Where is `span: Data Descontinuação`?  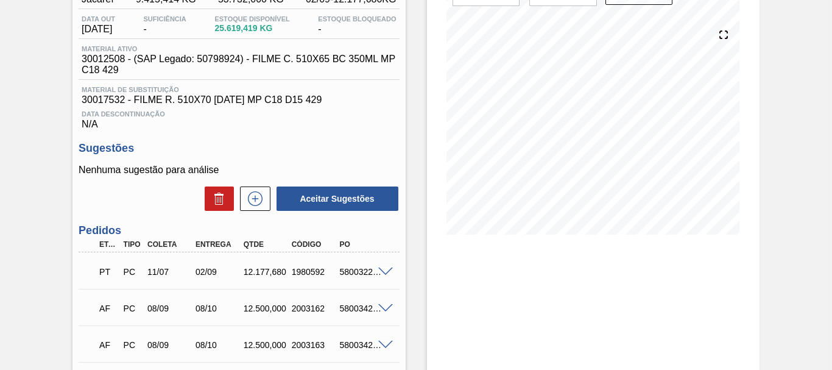
span: Data Descontinuação is located at coordinates (239, 114).